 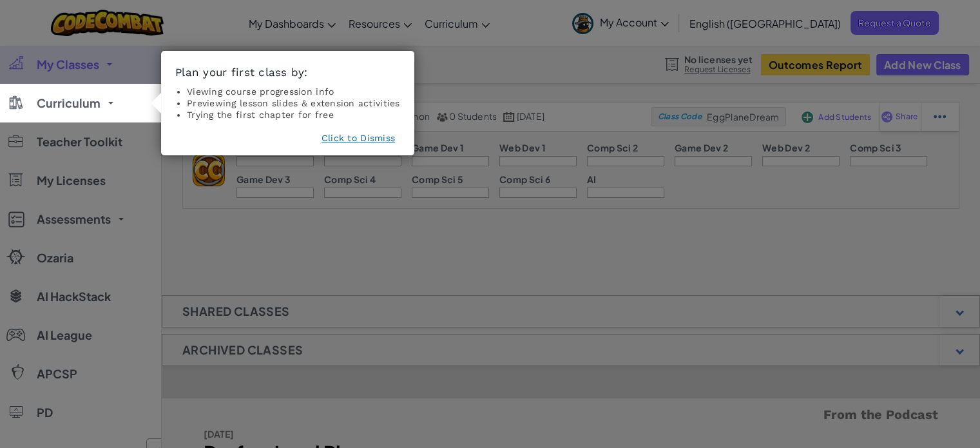 I want to click on span: Curriculum, so click(x=68, y=103).